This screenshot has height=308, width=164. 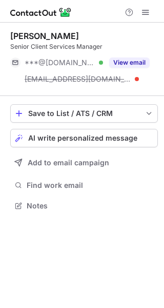 What do you see at coordinates (68, 163) in the screenshot?
I see `span: Add to email campaign` at bounding box center [68, 163].